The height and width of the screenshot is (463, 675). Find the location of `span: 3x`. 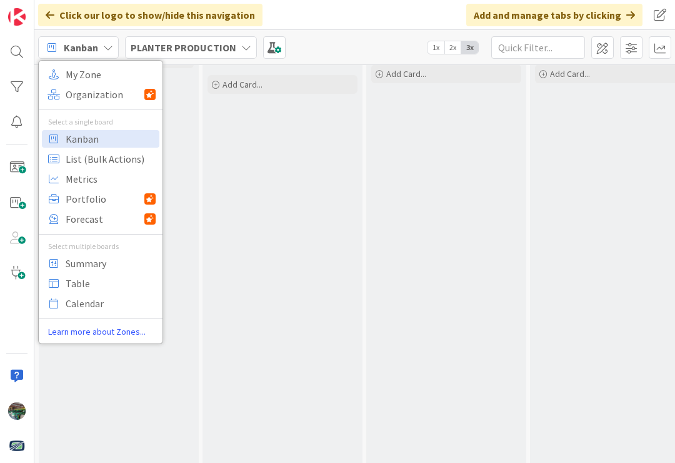

span: 3x is located at coordinates (469, 48).